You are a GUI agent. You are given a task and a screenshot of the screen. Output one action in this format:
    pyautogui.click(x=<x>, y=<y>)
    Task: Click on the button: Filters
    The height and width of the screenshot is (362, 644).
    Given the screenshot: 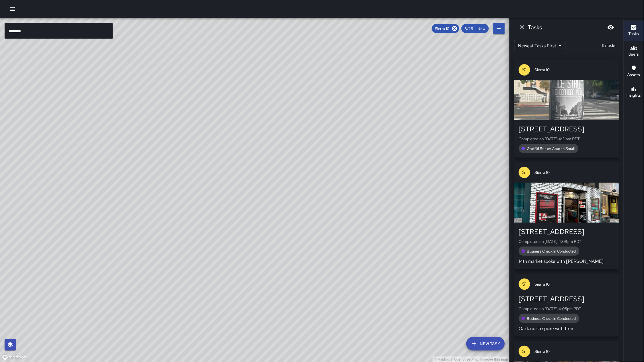 What is the action you would take?
    pyautogui.click(x=499, y=28)
    